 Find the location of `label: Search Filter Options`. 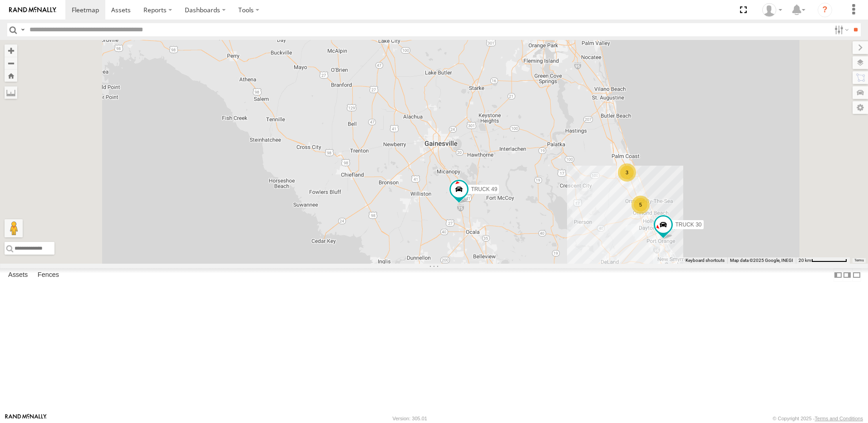

label: Search Filter Options is located at coordinates (840, 30).